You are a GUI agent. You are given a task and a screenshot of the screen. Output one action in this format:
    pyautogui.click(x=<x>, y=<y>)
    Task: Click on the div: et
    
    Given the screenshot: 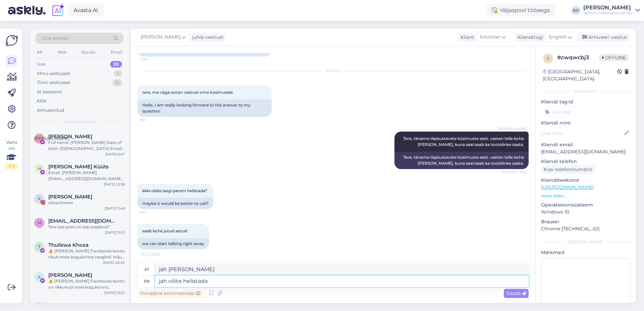 What is the action you would take?
    pyautogui.click(x=147, y=270)
    